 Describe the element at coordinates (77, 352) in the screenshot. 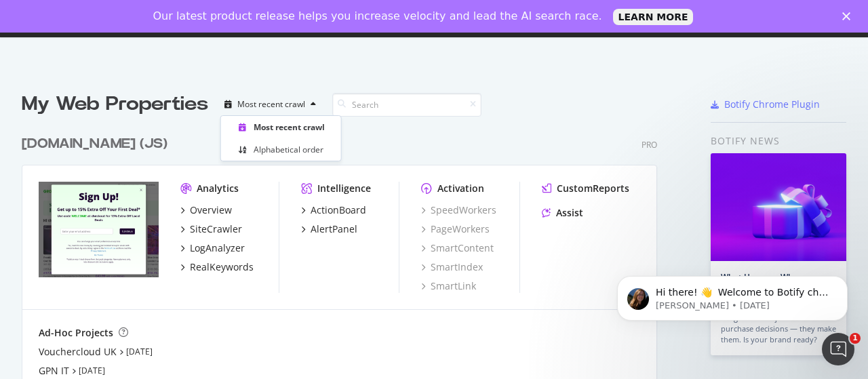

I see `div: Vouchercloud UK` at that location.